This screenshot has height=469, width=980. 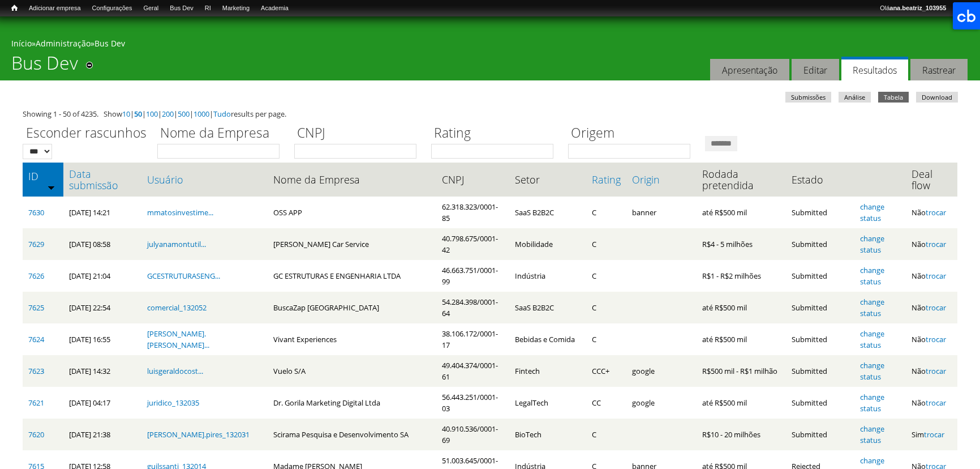 I want to click on td: Mobilidade, so click(x=548, y=244).